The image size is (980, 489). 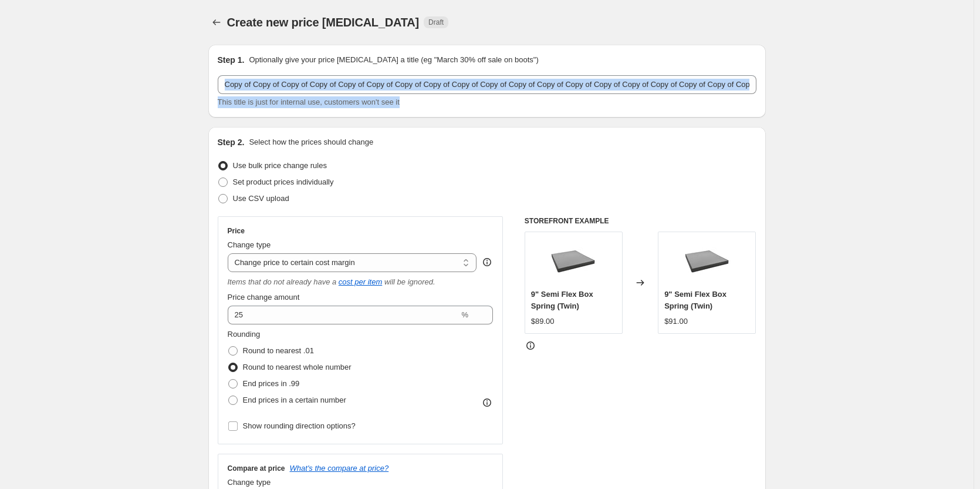 What do you see at coordinates (676, 321) in the screenshot?
I see `div: $91.00` at bounding box center [676, 321].